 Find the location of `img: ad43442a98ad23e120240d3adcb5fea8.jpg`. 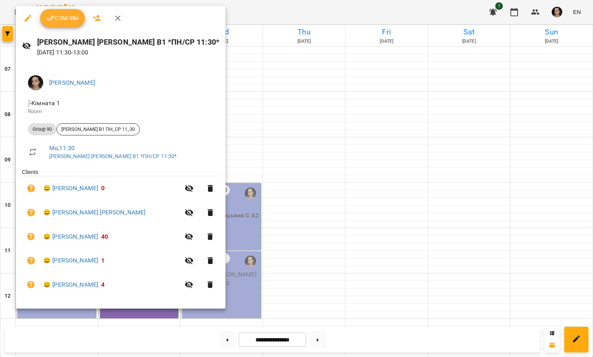

img: ad43442a98ad23e120240d3adcb5fea8.jpg is located at coordinates (36, 83).